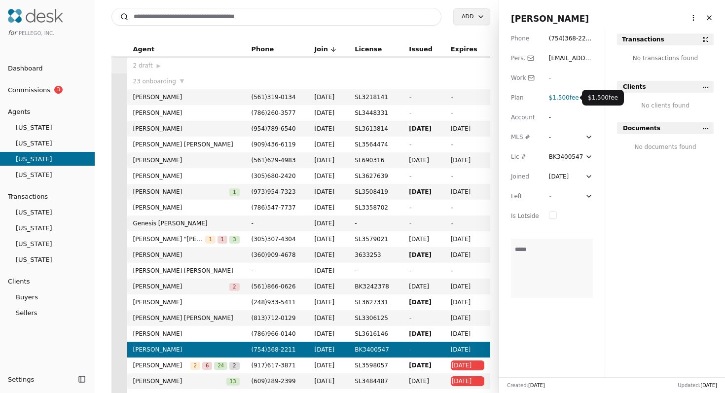 The image size is (725, 393). I want to click on div: MLS #, so click(525, 137).